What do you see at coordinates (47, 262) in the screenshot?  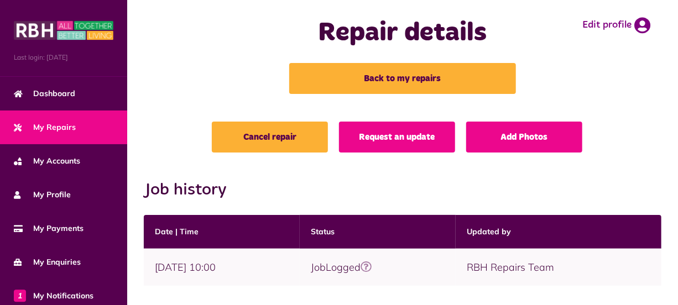 I see `span: My Enquiries` at bounding box center [47, 262].